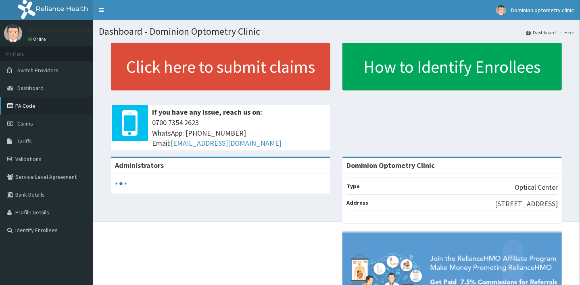  I want to click on a: Online, so click(38, 39).